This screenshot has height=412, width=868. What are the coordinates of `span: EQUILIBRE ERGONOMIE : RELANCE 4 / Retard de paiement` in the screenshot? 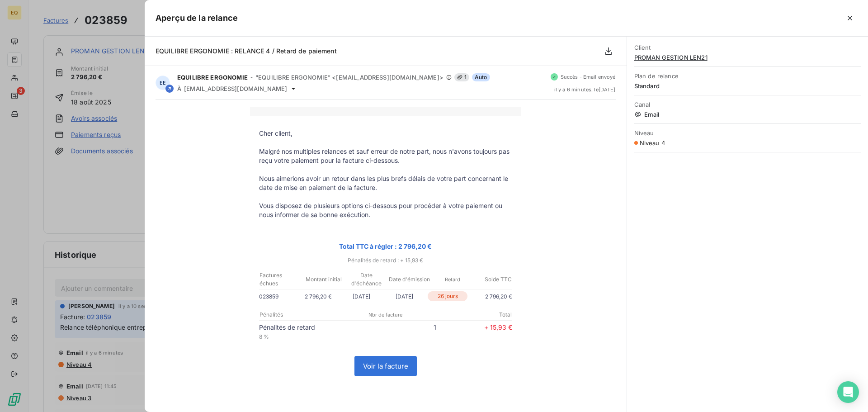 It's located at (246, 51).